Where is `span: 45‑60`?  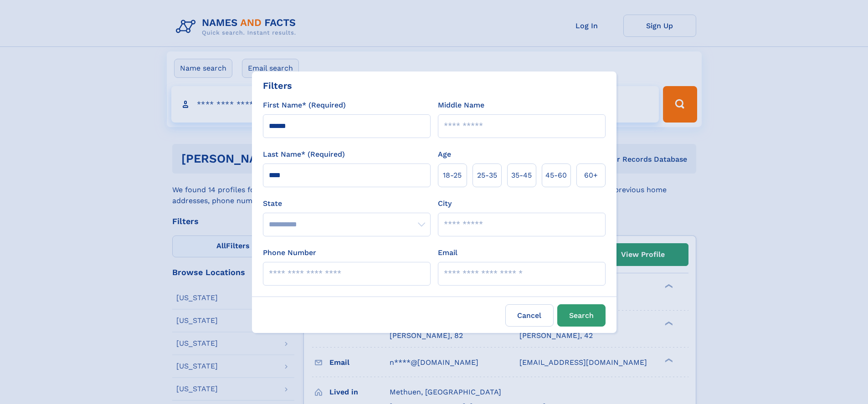
span: 45‑60 is located at coordinates (556, 175).